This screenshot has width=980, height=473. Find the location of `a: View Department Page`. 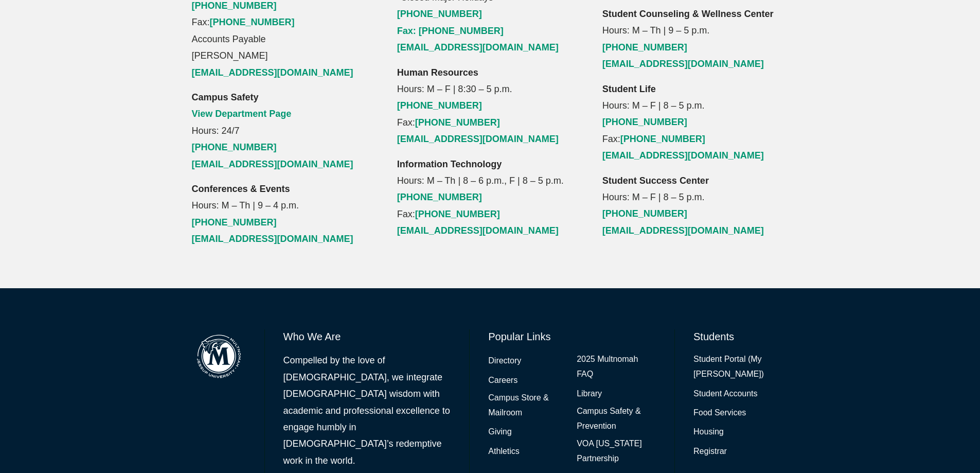

a: View Department Page is located at coordinates (242, 114).